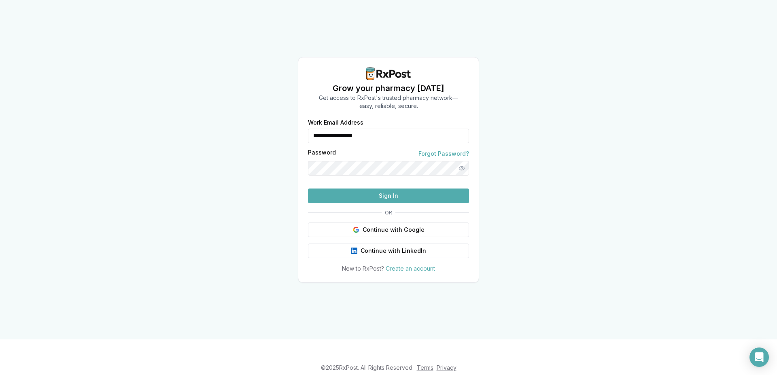  Describe the element at coordinates (411, 268) in the screenshot. I see `a: Create an account` at that location.